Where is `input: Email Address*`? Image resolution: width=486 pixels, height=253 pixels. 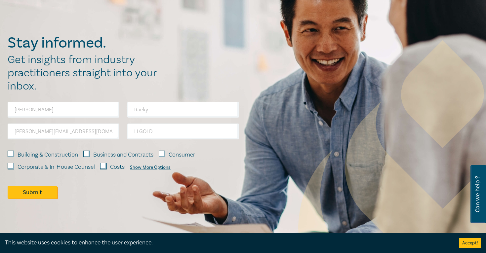 input: Email Address* is located at coordinates (63, 132).